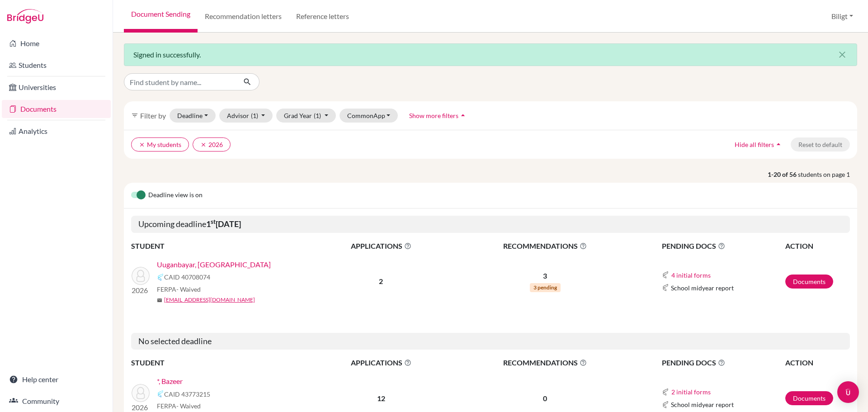  I want to click on button: Close, so click(842, 54).